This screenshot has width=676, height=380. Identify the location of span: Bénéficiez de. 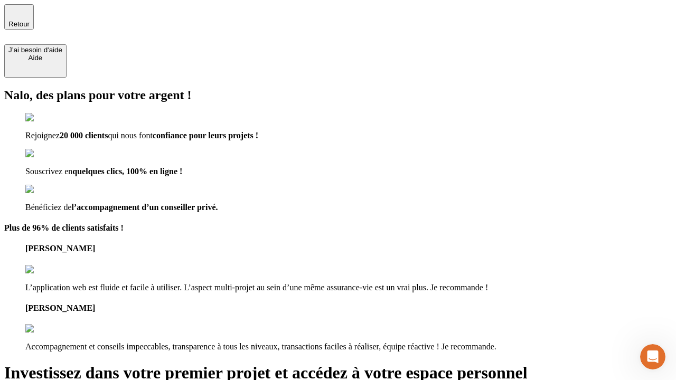
(49, 207).